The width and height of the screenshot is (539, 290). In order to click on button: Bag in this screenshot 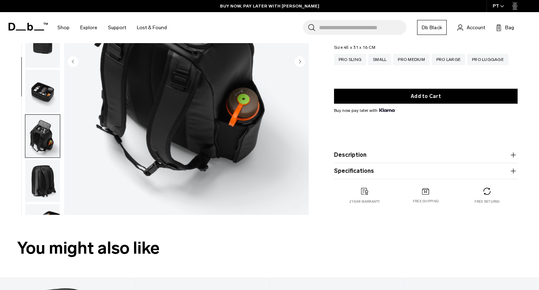, I will do `click(504, 27)`.